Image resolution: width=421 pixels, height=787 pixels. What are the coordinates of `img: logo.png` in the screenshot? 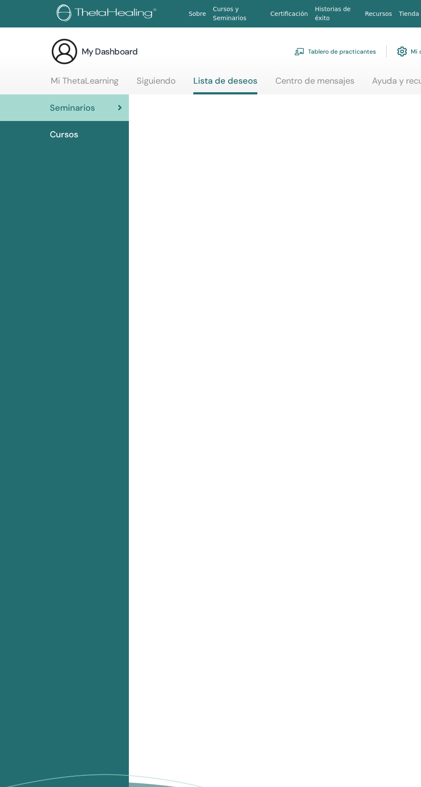 It's located at (108, 14).